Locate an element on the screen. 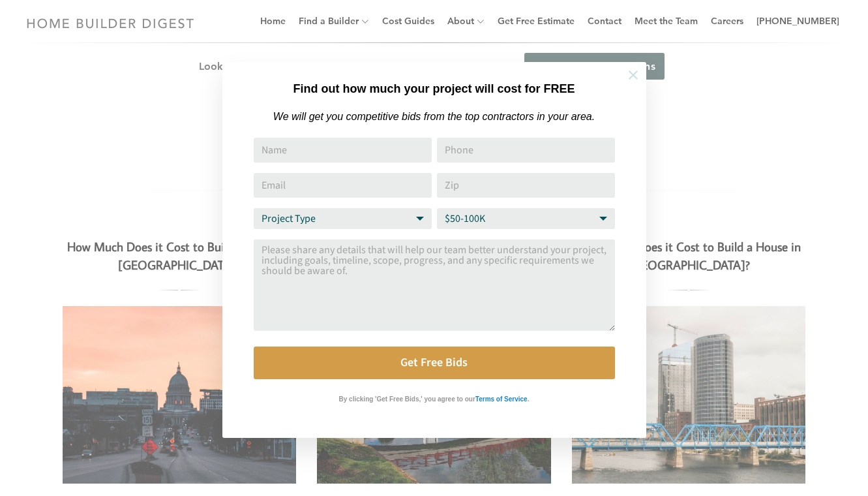 The width and height of the screenshot is (868, 496). select: Budget Range is located at coordinates (525, 219).